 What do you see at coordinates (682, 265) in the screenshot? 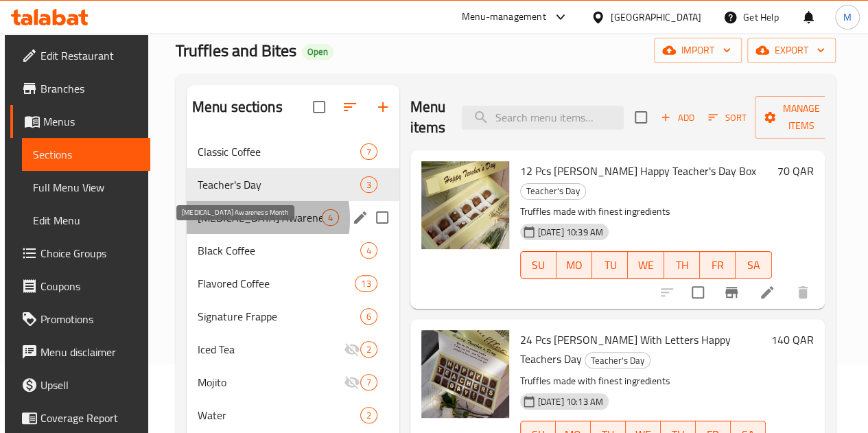
I see `span: TH` at bounding box center [682, 265].